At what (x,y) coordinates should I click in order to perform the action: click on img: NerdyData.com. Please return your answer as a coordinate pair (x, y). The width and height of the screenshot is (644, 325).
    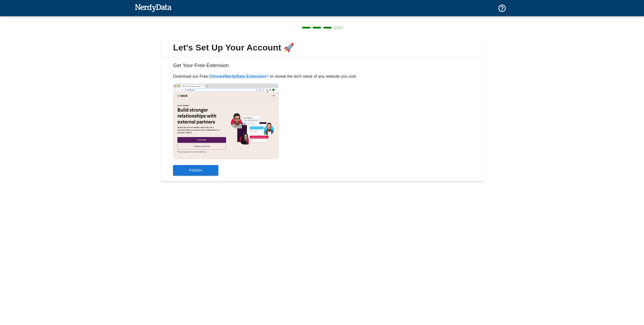
    Looking at the image, I should click on (153, 8).